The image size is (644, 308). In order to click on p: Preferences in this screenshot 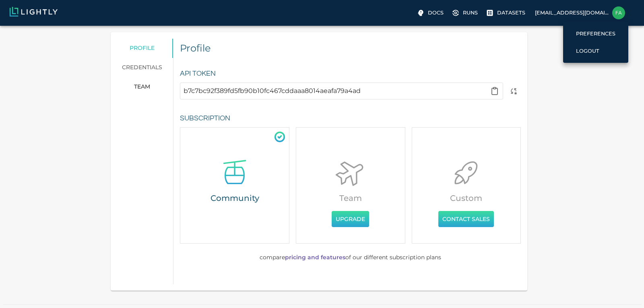, I will do `click(596, 33)`.